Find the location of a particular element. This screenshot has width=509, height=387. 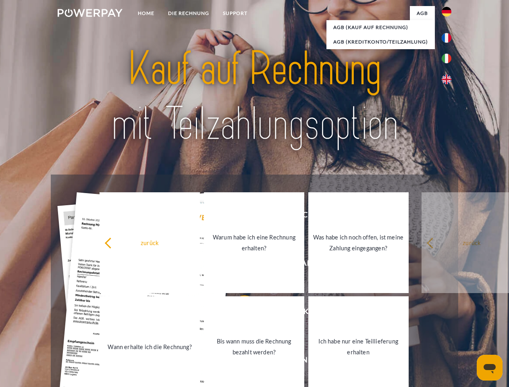

div: Wann erhalte ich die Rechnung? is located at coordinates (149, 346).